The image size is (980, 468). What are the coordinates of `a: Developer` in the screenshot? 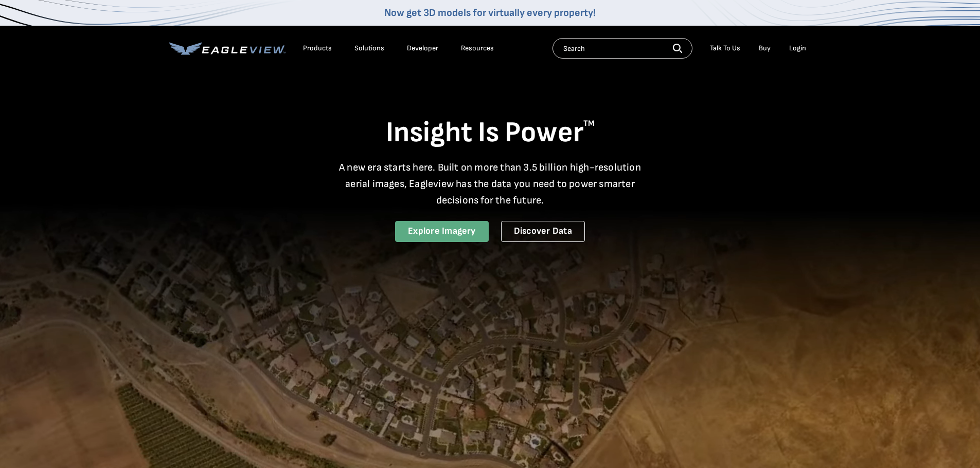 It's located at (422, 48).